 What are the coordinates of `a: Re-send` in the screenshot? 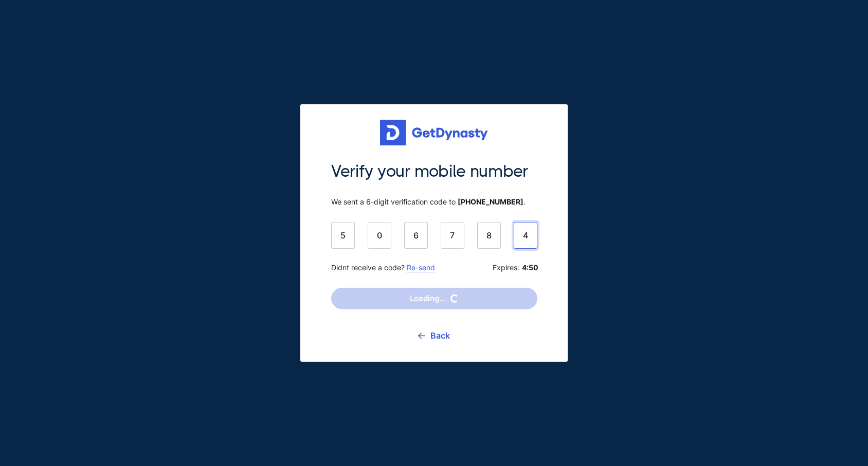 It's located at (421, 267).